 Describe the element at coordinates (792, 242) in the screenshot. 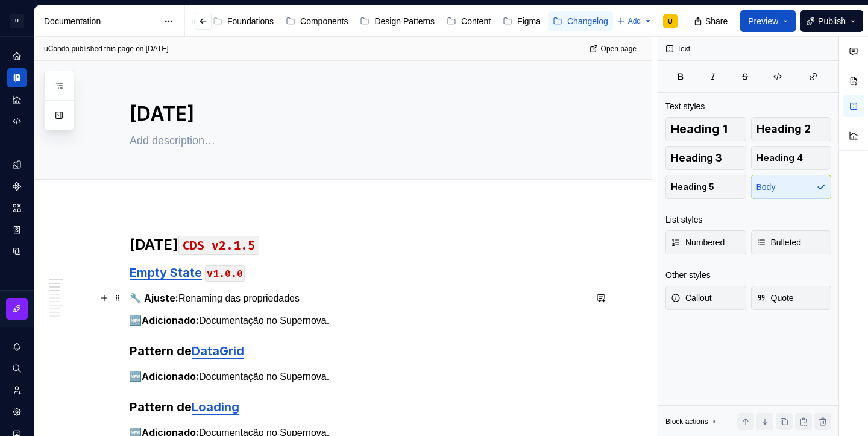

I see `button: Bulleted` at that location.